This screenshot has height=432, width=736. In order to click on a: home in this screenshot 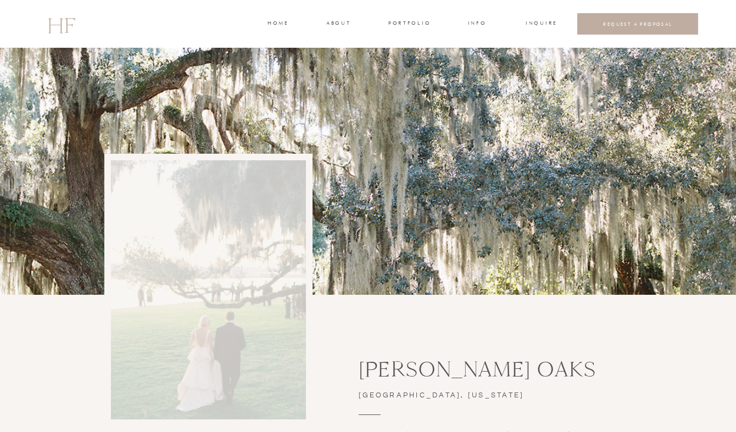, I will do `click(277, 24)`.